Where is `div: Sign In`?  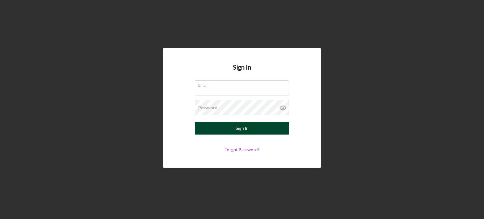 div: Sign In is located at coordinates (242, 128).